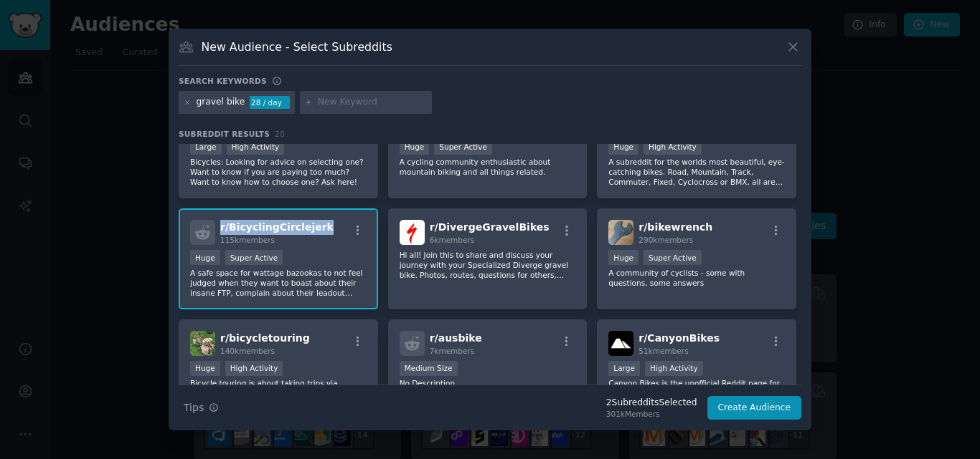 The width and height of the screenshot is (980, 459). What do you see at coordinates (428, 368) in the screenshot?
I see `div: Medium Size` at bounding box center [428, 368].